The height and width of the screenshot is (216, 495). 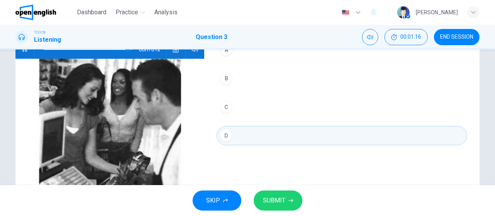 What do you see at coordinates (226, 107) in the screenshot?
I see `div: C` at bounding box center [226, 107].